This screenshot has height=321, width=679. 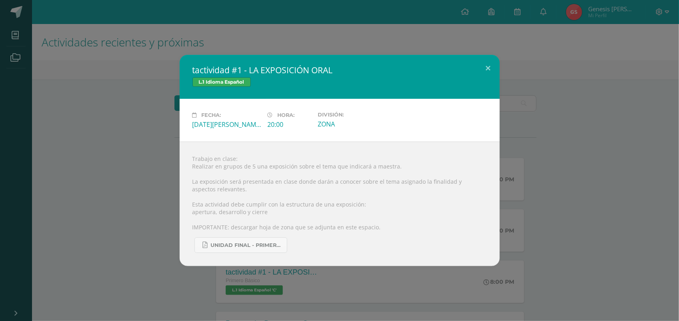 What do you see at coordinates (222, 82) in the screenshot?
I see `span: L.1 Idioma Español` at bounding box center [222, 82].